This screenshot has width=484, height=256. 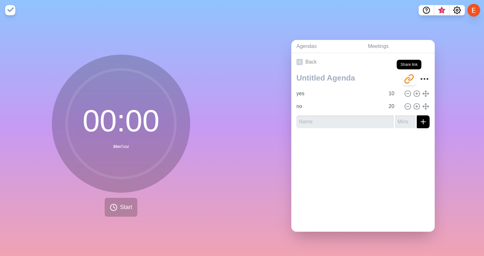 I want to click on button: Start, so click(x=121, y=207).